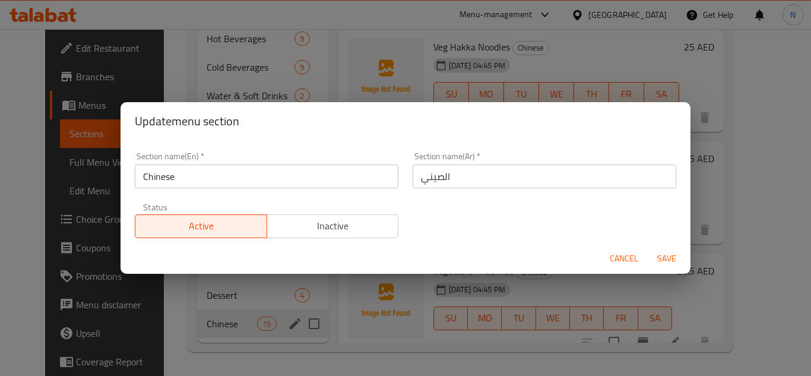  Describe the element at coordinates (333, 226) in the screenshot. I see `span: Inactive` at that location.